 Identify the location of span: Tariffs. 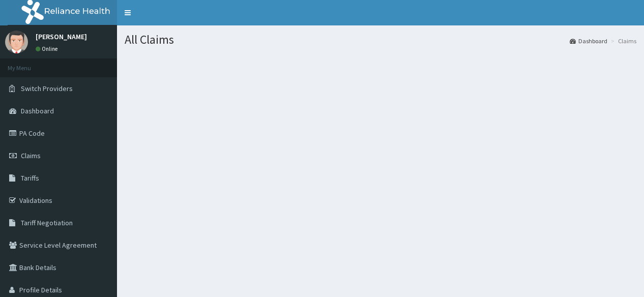
(30, 178).